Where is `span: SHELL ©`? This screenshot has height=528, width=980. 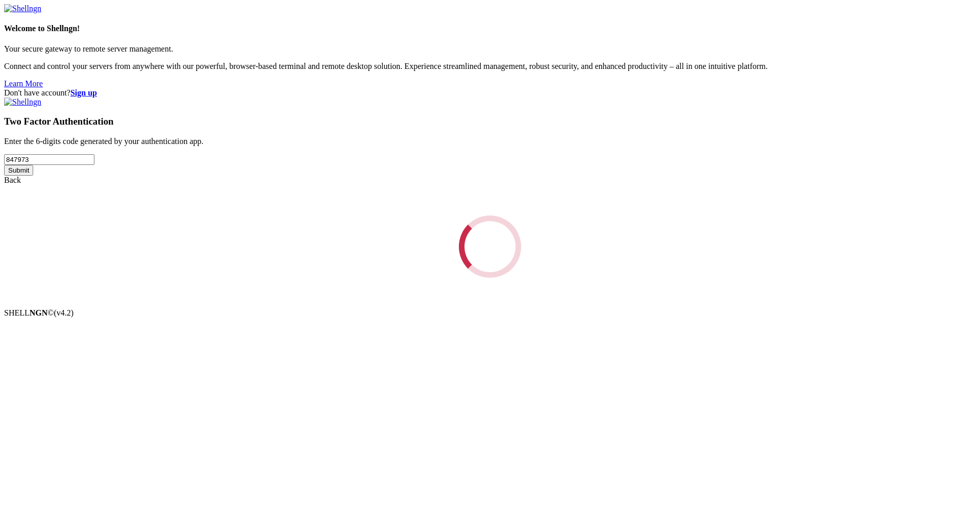
span: SHELL © is located at coordinates (39, 312).